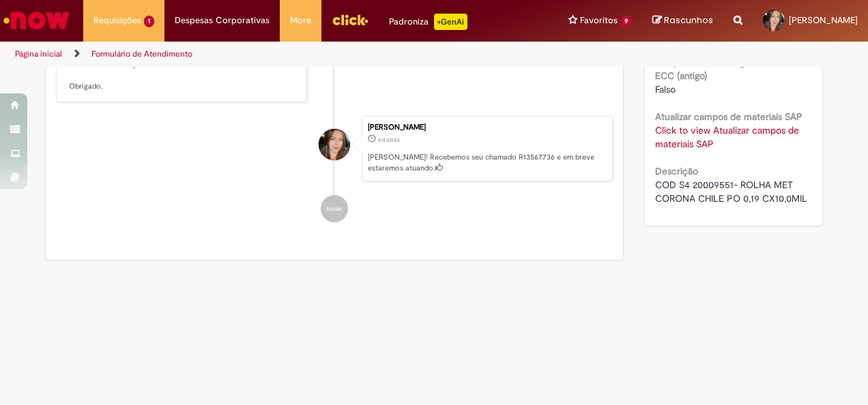 This screenshot has height=405, width=868. Describe the element at coordinates (350, 20) in the screenshot. I see `img: click_logo_yellow_360x200.png` at that location.